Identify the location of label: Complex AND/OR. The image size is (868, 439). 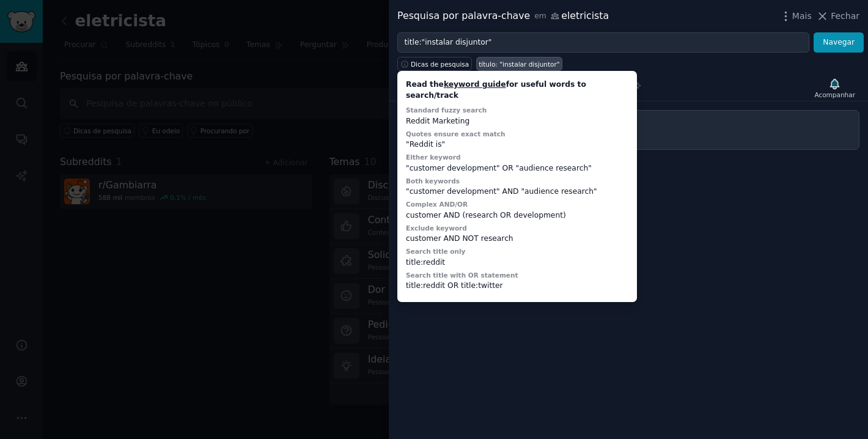
(436, 204).